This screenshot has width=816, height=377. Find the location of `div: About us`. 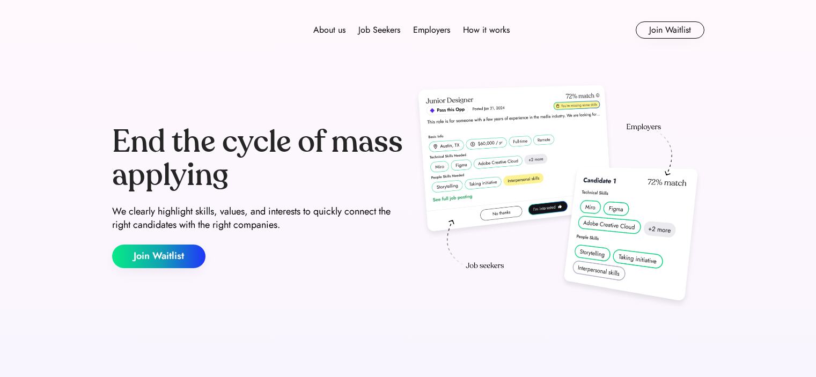

div: About us is located at coordinates (329, 30).